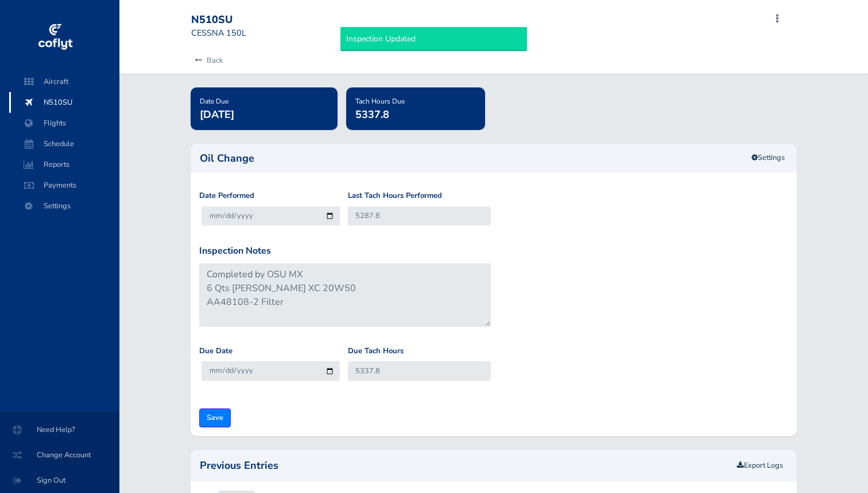 The image size is (868, 493). Describe the element at coordinates (372, 114) in the screenshot. I see `span: 5337.8` at that location.